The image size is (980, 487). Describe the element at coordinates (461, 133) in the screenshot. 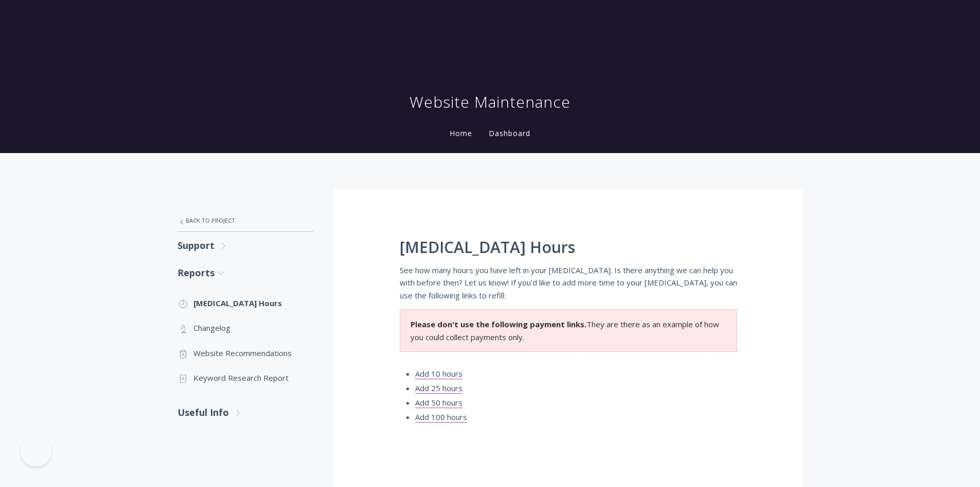

I see `a: Home` at that location.